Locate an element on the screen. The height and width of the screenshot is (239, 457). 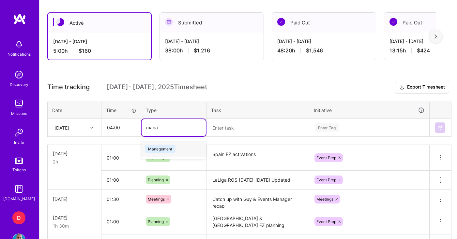
div: 48:20 h is located at coordinates (324, 51).